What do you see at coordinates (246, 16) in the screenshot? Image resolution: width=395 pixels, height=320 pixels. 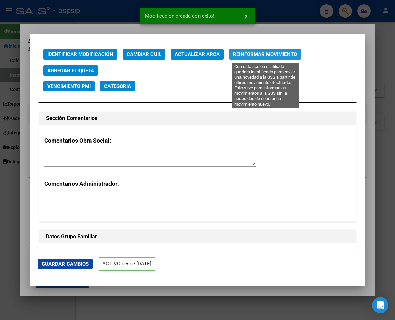 I see `button: x` at bounding box center [246, 16].